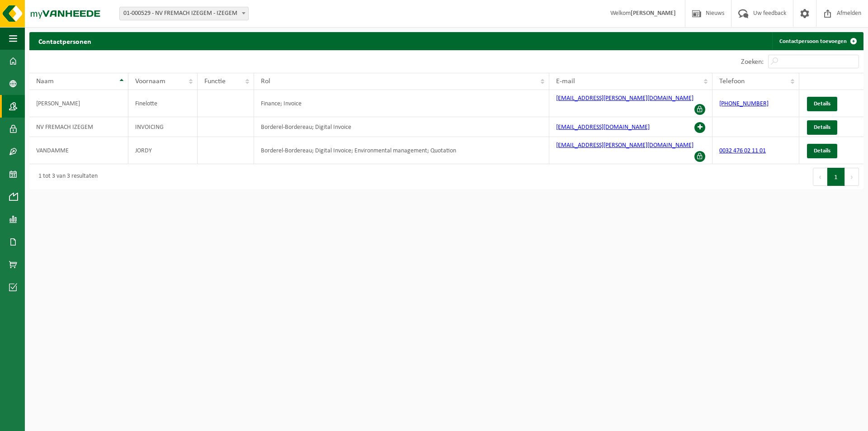 Image resolution: width=868 pixels, height=431 pixels. Describe the element at coordinates (45, 81) in the screenshot. I see `span: Naam` at that location.